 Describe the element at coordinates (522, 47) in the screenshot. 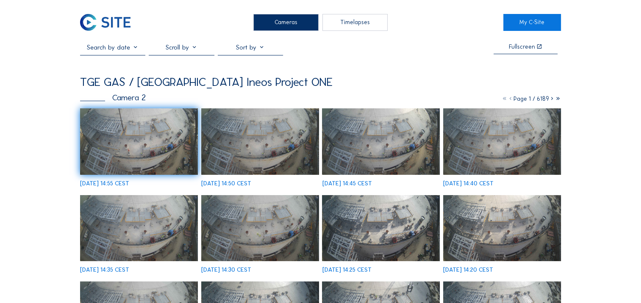

I see `div: Fullscreen` at that location.